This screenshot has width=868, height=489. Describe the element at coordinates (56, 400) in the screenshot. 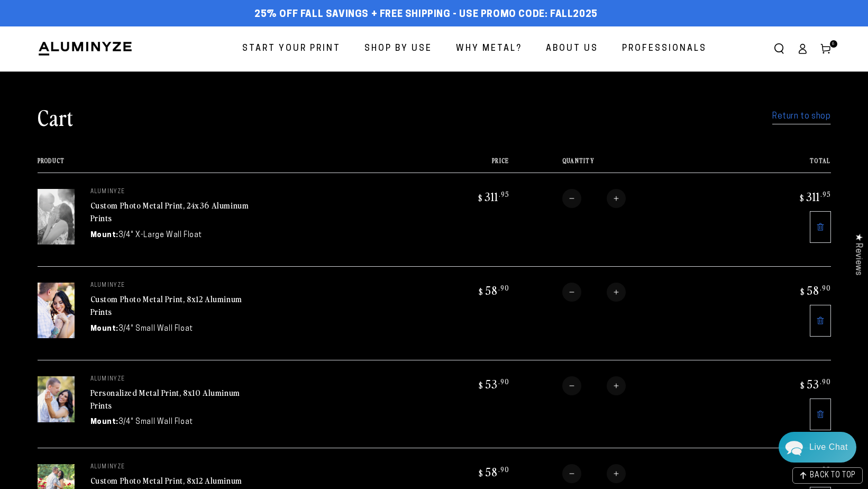

I see `img: 8"x10" Rectangle White Glossy Aluminyzed Photo` at that location.